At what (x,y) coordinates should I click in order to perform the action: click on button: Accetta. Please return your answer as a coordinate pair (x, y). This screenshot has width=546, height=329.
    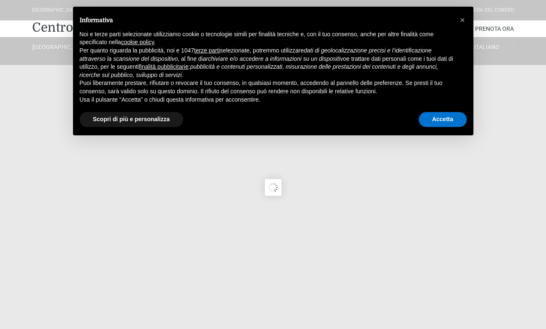
    Looking at the image, I should click on (442, 120).